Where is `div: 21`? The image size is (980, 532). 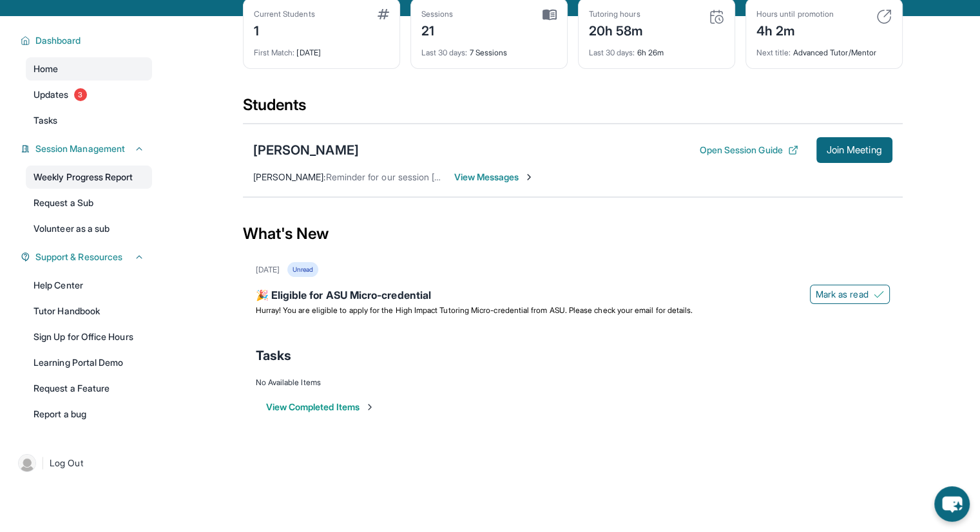 div: 21 is located at coordinates (437, 29).